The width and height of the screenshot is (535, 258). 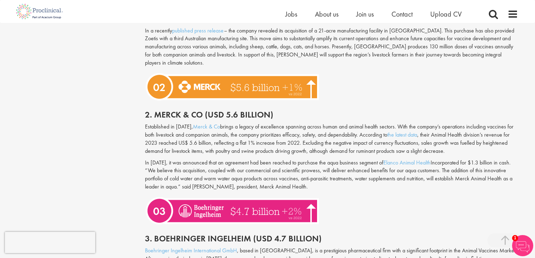 I want to click on a: the latest data, so click(x=402, y=134).